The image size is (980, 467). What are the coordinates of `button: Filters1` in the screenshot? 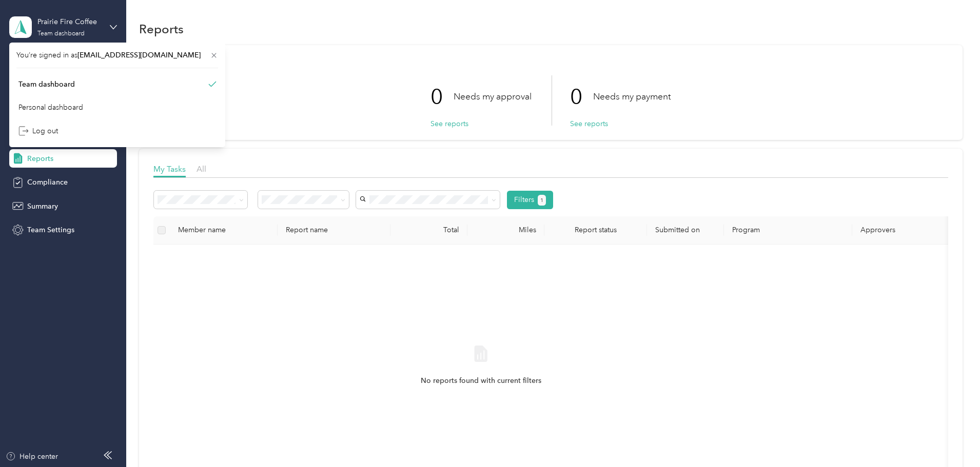 It's located at (530, 200).